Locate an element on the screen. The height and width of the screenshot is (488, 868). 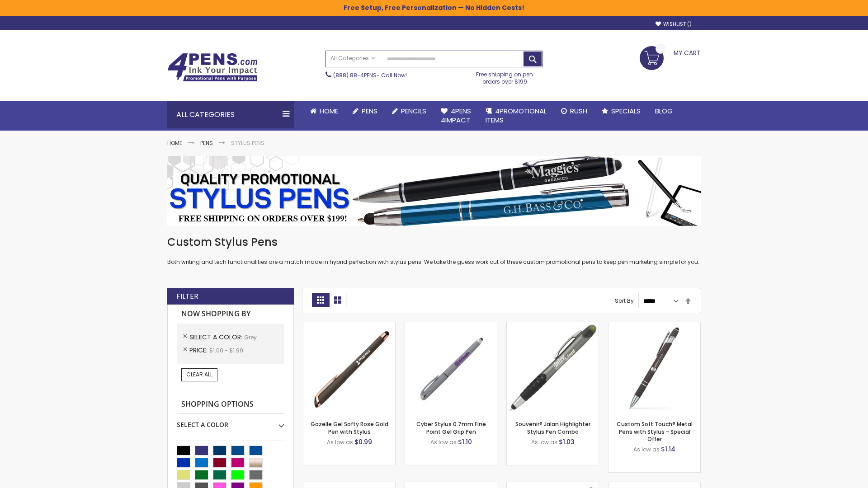
span: Clear All is located at coordinates (199, 374).